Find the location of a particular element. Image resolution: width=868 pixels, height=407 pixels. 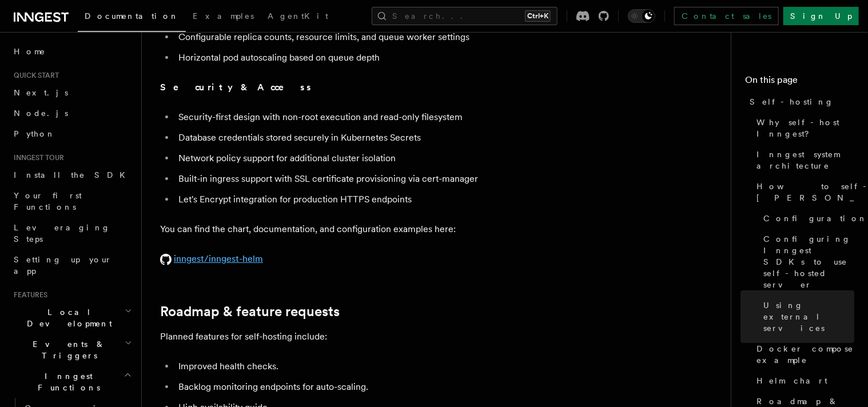

li: Network policy support for additional cluster isolation is located at coordinates (396, 159).